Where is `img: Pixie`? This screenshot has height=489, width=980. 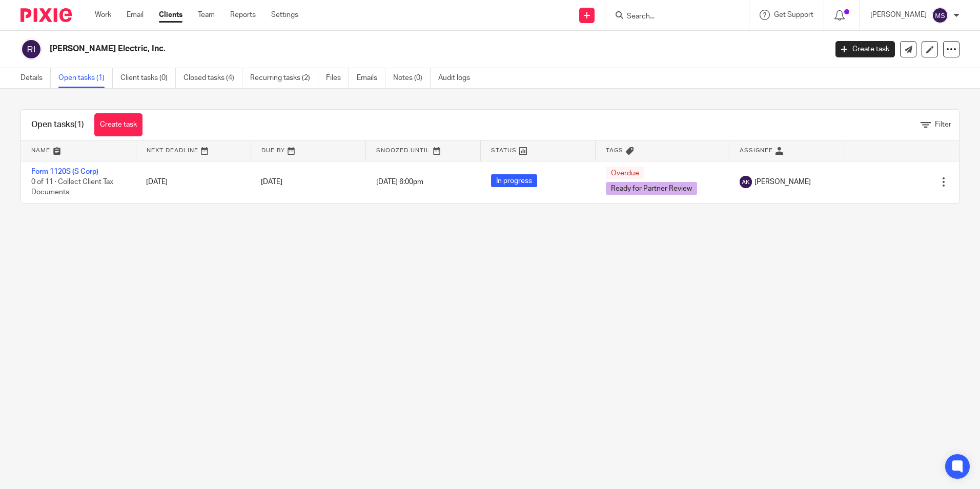
img: Pixie is located at coordinates (46, 15).